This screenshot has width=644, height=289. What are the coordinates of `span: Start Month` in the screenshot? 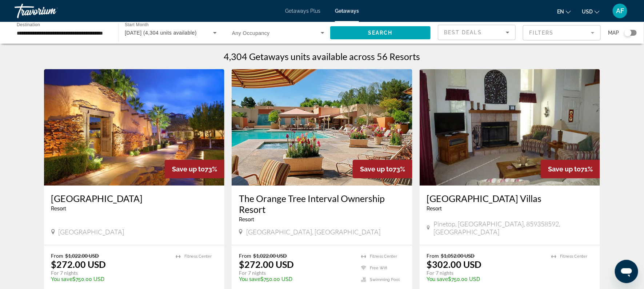 It's located at (137, 25).